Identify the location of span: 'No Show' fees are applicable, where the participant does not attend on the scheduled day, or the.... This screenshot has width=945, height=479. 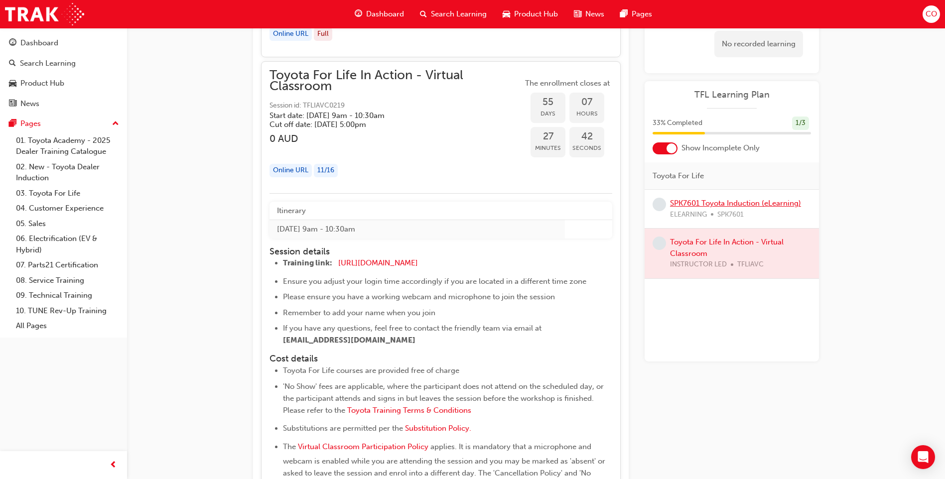
(444, 398).